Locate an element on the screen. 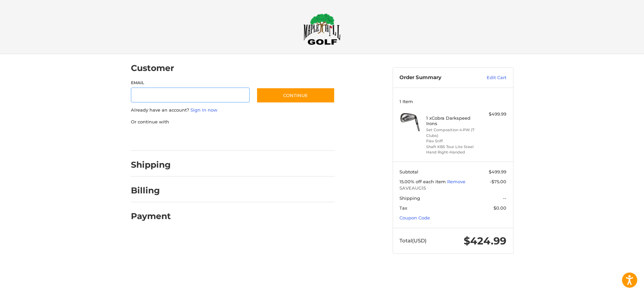  span: $424.99 is located at coordinates (485, 241).